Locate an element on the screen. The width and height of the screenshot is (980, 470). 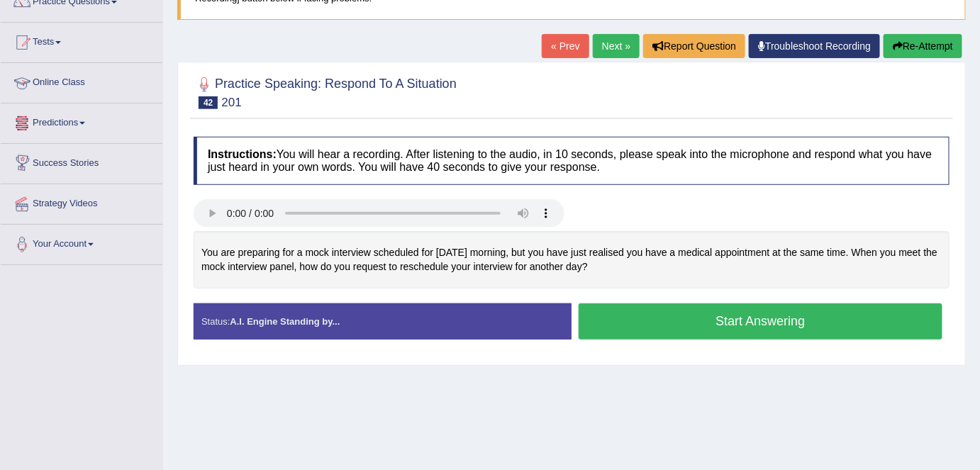
a: Your Account is located at coordinates (82, 242).